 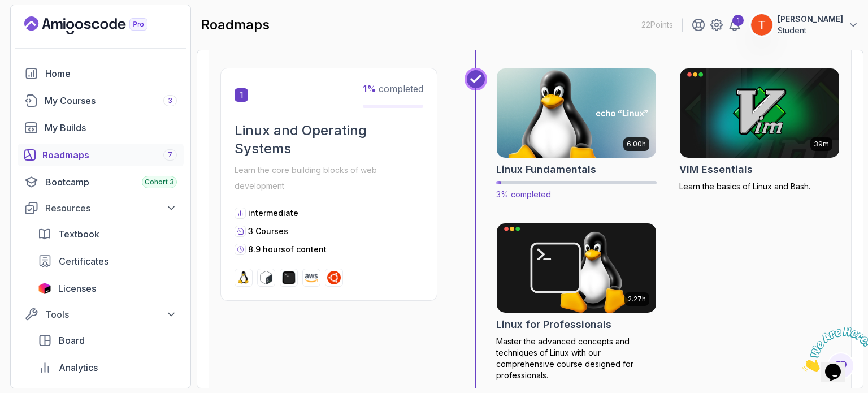 I want to click on img: terminal logo, so click(x=289, y=277).